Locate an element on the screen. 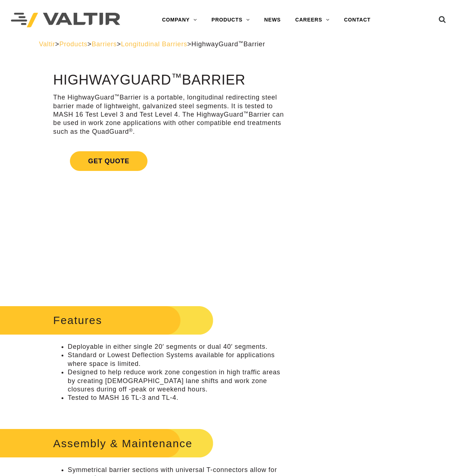  li: Tested to MASH 16 TL-3 and TL-4. is located at coordinates (177, 398).